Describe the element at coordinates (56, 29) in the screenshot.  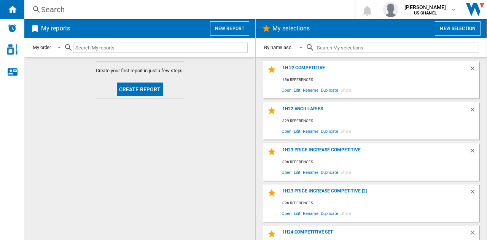
I see `h2: My reports` at that location.